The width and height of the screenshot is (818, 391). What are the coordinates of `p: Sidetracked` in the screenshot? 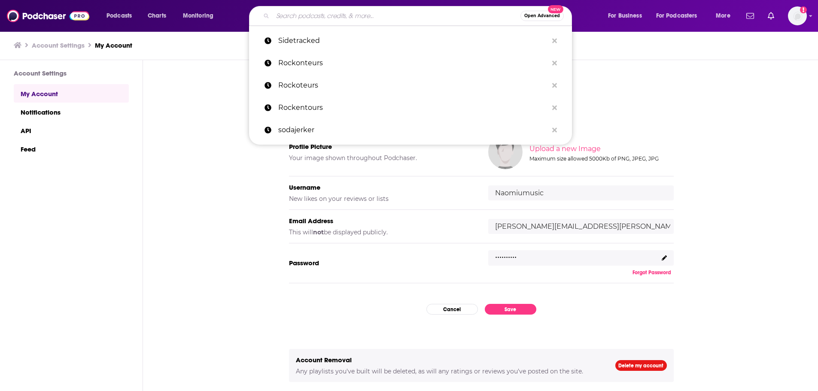 It's located at (413, 41).